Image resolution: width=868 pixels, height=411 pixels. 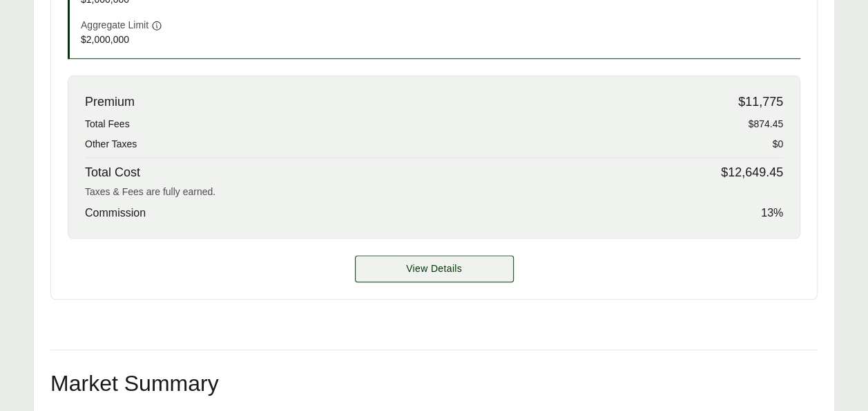 I want to click on span: $12,649.45, so click(x=752, y=173).